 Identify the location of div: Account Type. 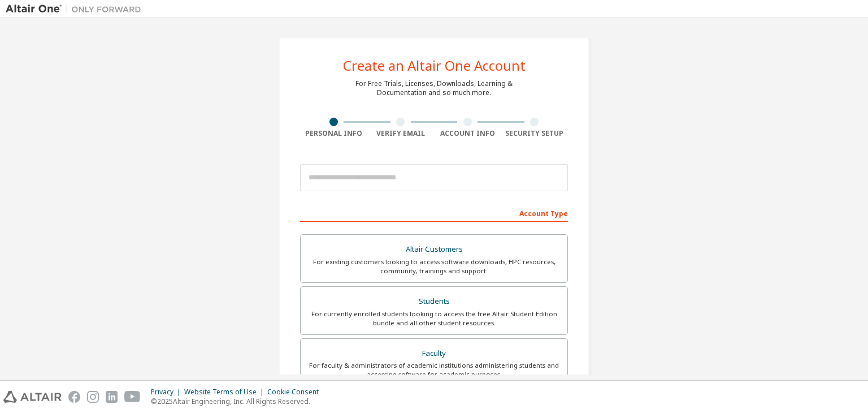
(434, 213).